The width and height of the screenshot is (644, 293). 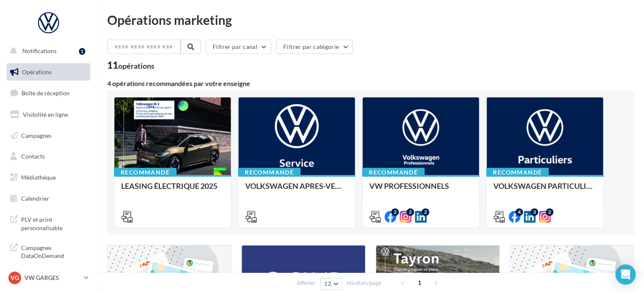 I want to click on button: Filtrer par catégorie, so click(x=314, y=47).